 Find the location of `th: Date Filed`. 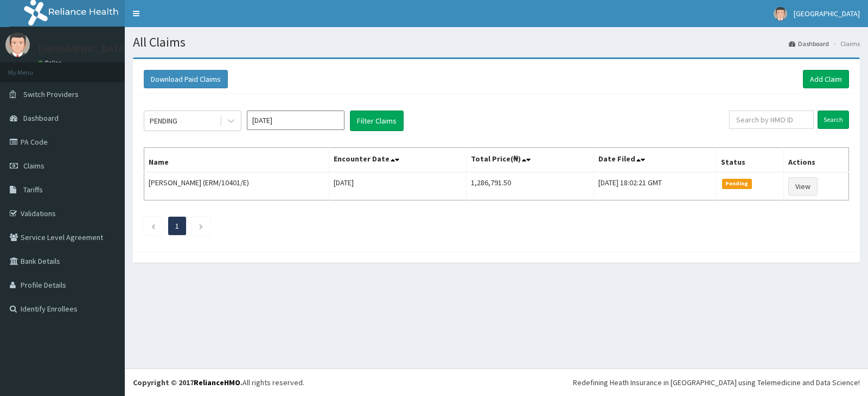

th: Date Filed is located at coordinates (655, 160).